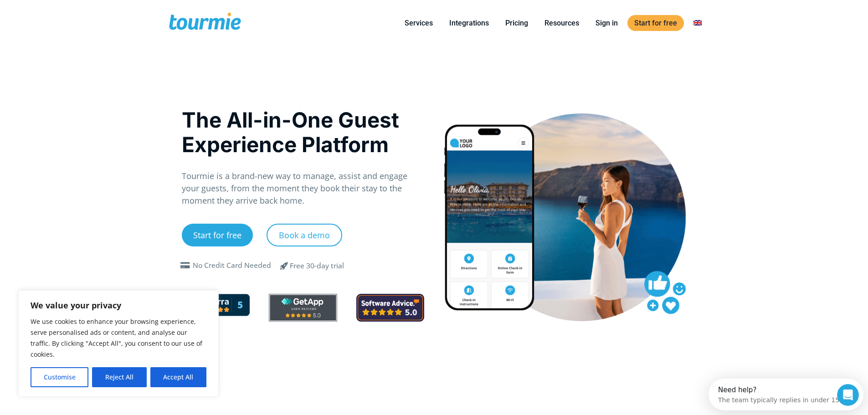  I want to click on button: Customise, so click(59, 377).